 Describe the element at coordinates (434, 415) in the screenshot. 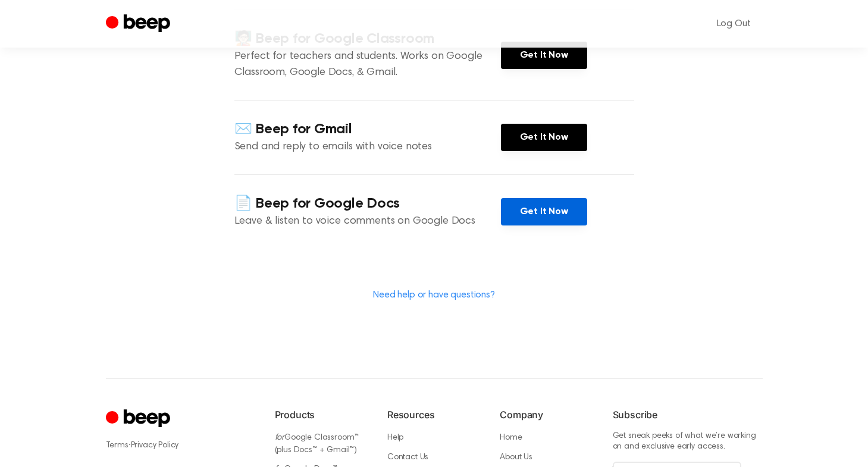

I see `h6: Resources` at that location.